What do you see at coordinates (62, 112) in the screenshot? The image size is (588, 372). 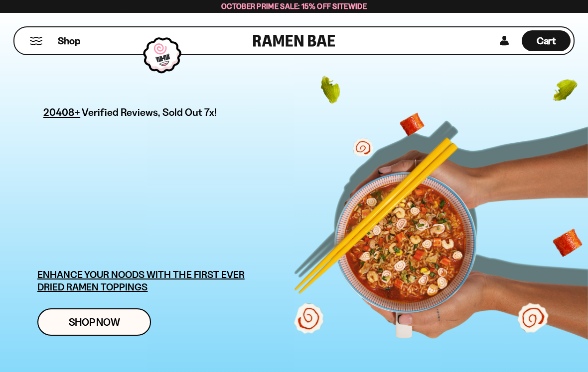 I see `span: 20408+` at bounding box center [62, 112].